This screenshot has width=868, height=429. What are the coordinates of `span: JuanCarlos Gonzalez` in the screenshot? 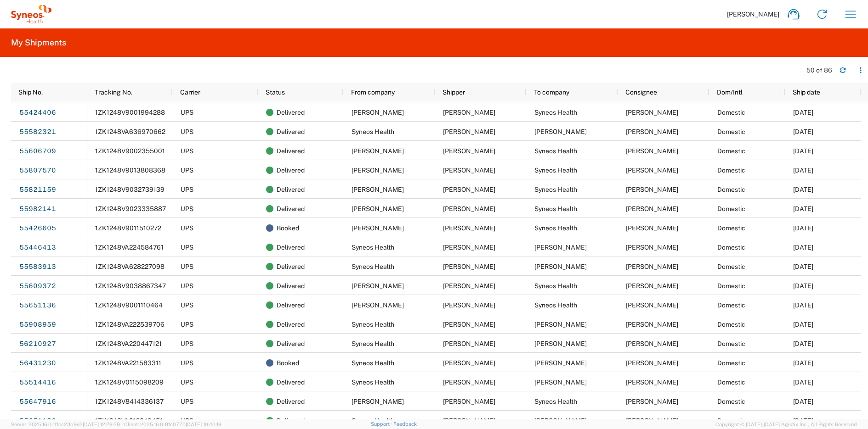 It's located at (652, 151).